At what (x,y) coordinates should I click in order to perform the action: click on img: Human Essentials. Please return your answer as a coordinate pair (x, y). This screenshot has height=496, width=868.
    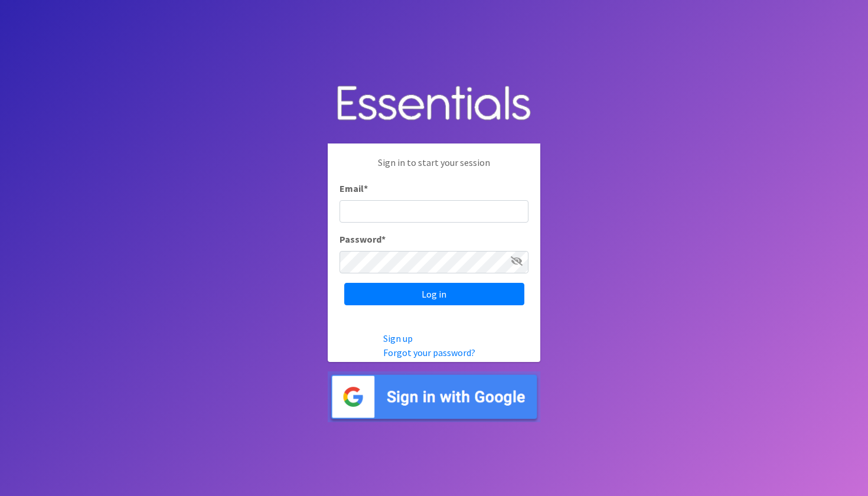
    Looking at the image, I should click on (434, 104).